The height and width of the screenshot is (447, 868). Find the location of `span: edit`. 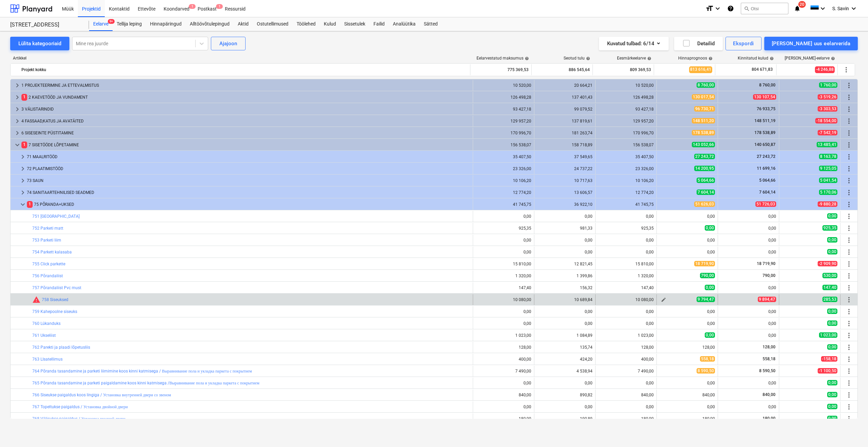

span: edit is located at coordinates (663, 300).